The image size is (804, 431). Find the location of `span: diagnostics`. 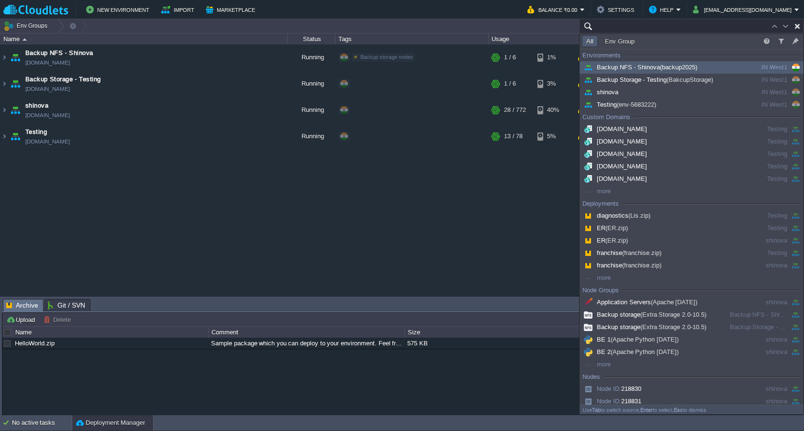

span: diagnostics is located at coordinates (616, 215).